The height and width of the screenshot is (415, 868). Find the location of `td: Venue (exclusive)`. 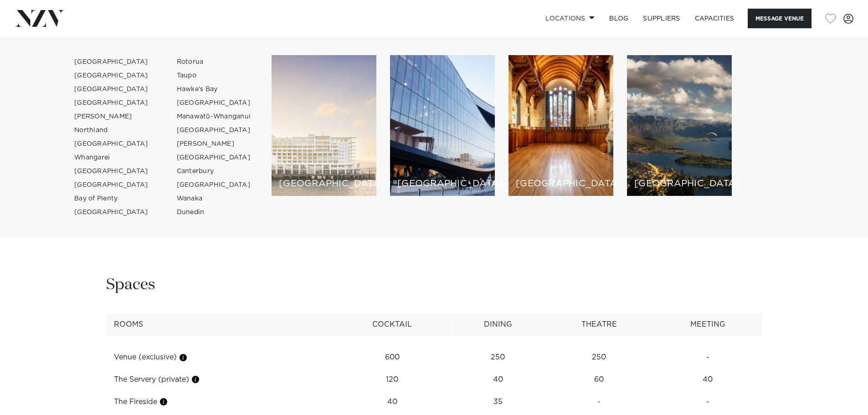

td: Venue (exclusive) is located at coordinates (220, 356).